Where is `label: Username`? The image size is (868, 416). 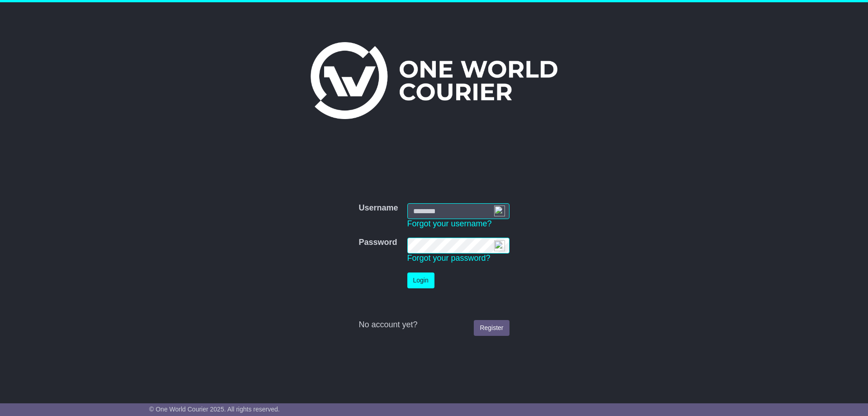 label: Username is located at coordinates (378, 208).